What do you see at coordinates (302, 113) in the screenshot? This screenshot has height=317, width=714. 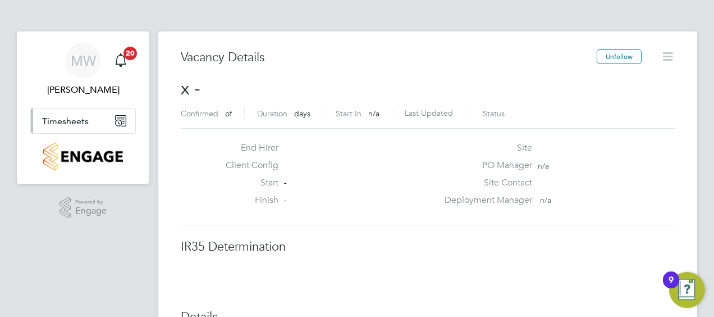 I see `span: days` at bounding box center [302, 113].